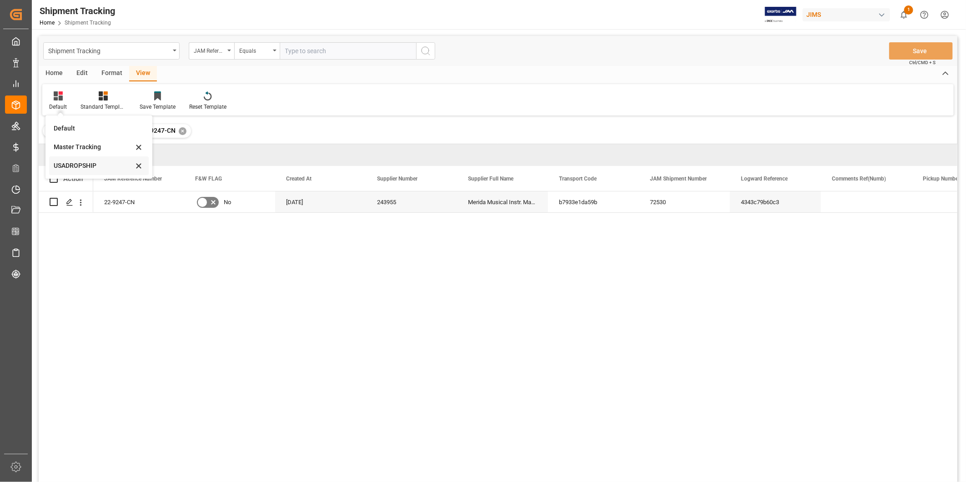 This screenshot has height=482, width=966. I want to click on img: Exertis%20JAM%20-%20Email%20Logo.jpg_1722504956.jpg, so click(781, 15).